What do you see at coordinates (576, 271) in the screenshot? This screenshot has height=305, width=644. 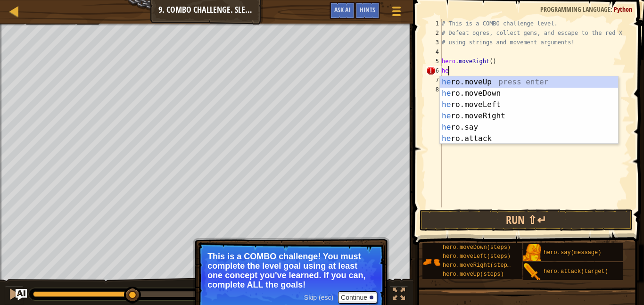 I see `span: hero.attack(target)` at bounding box center [576, 271].